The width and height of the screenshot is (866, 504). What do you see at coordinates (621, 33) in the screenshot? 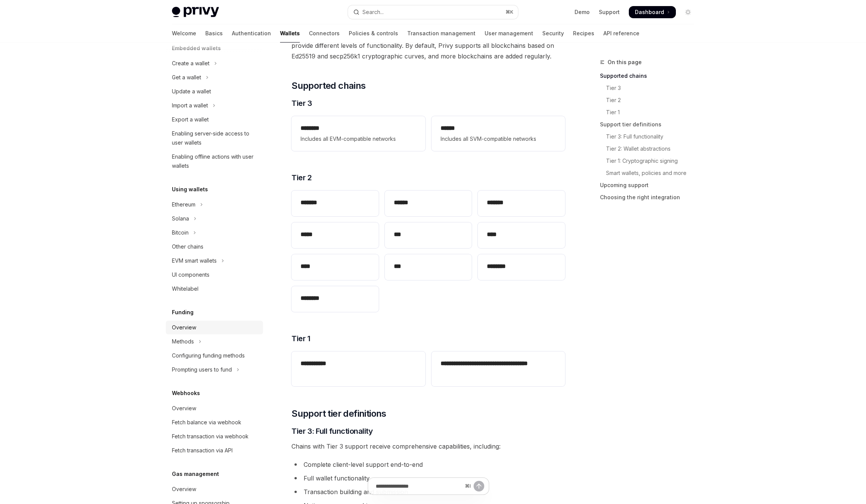
I see `a: API reference` at bounding box center [621, 33].